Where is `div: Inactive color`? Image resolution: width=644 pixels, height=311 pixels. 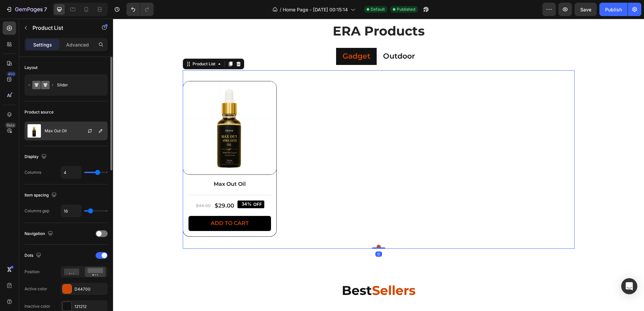
div: Inactive color is located at coordinates (37, 306).